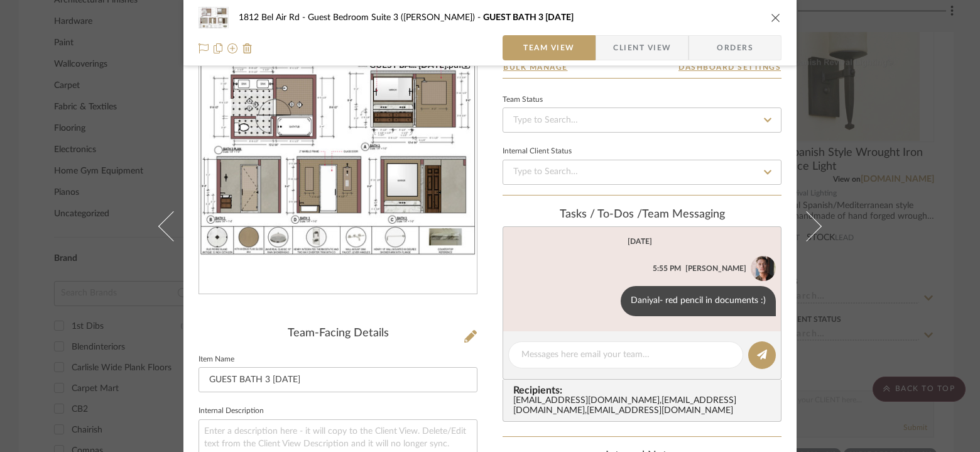 Image resolution: width=980 pixels, height=452 pixels. I want to click on div: 5:55 PM, so click(667, 268).